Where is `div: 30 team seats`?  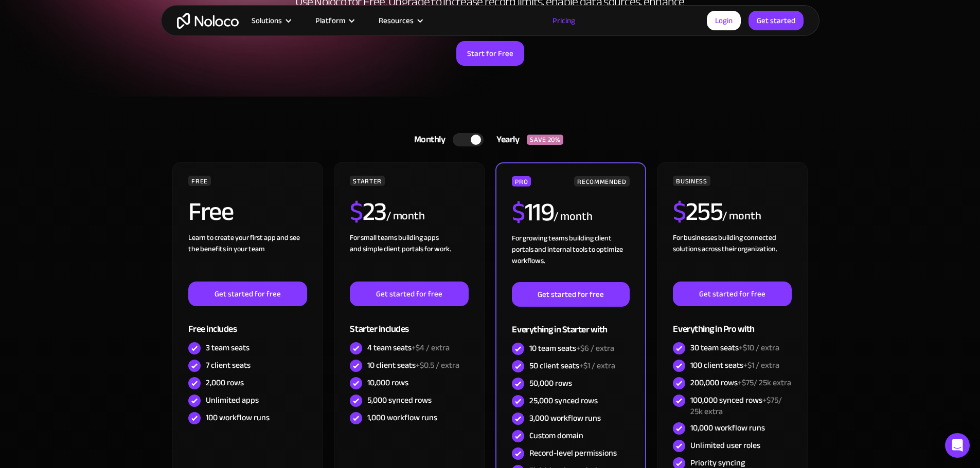 div: 30 team seats is located at coordinates (735, 348).